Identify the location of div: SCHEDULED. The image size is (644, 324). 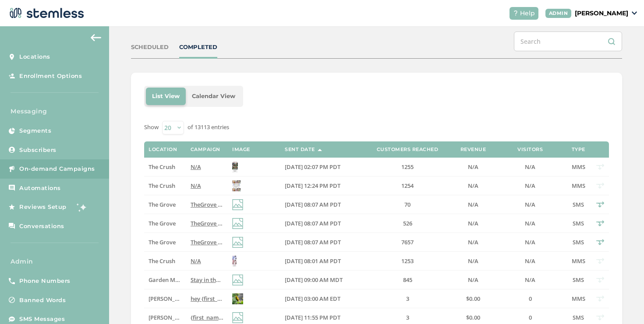
(150, 47).